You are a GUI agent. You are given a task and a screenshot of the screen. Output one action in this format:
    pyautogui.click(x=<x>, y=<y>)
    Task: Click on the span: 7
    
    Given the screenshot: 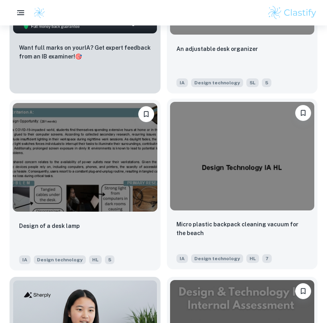 What is the action you would take?
    pyautogui.click(x=267, y=259)
    